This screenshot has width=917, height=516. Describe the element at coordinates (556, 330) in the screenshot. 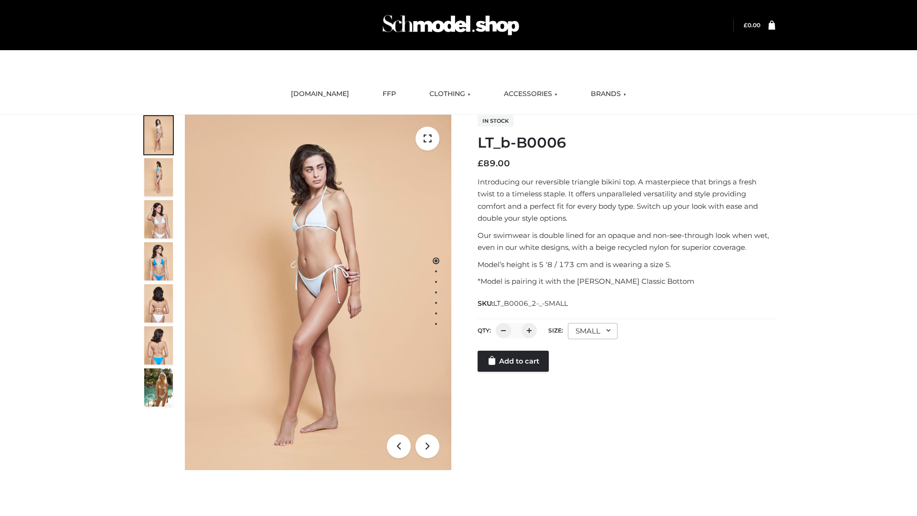

I see `label: Size:` at that location.